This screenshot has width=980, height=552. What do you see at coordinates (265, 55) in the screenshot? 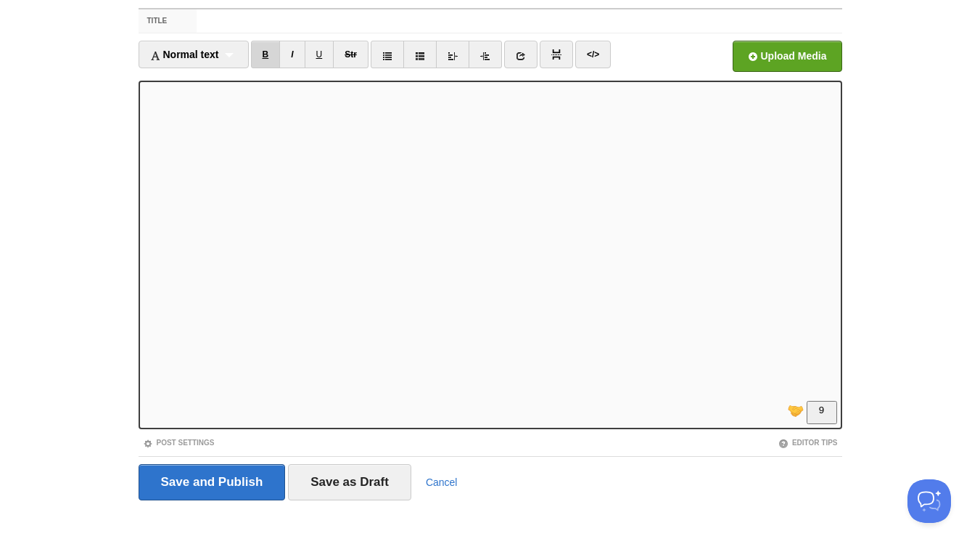
I see `a: B` at bounding box center [265, 55].